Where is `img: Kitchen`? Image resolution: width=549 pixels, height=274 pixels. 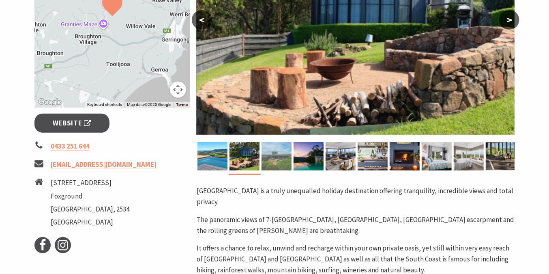 img: Kitchen is located at coordinates (373, 156).